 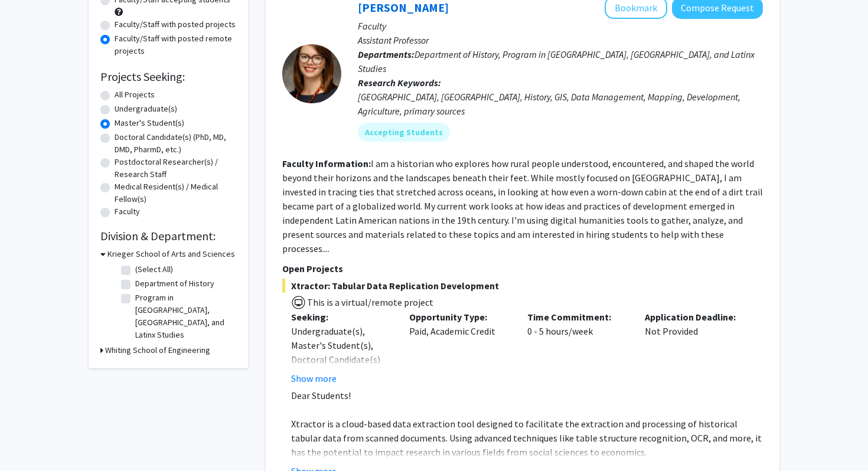 I want to click on span: Xtractor: Tabular Data Replication Development, so click(x=522, y=286).